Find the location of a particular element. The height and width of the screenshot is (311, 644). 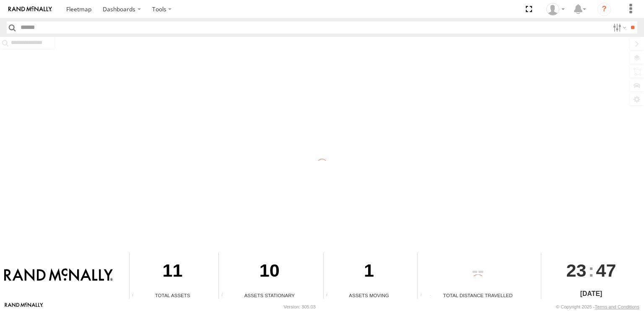

div: Total number of Enabled Assets is located at coordinates (136, 296).